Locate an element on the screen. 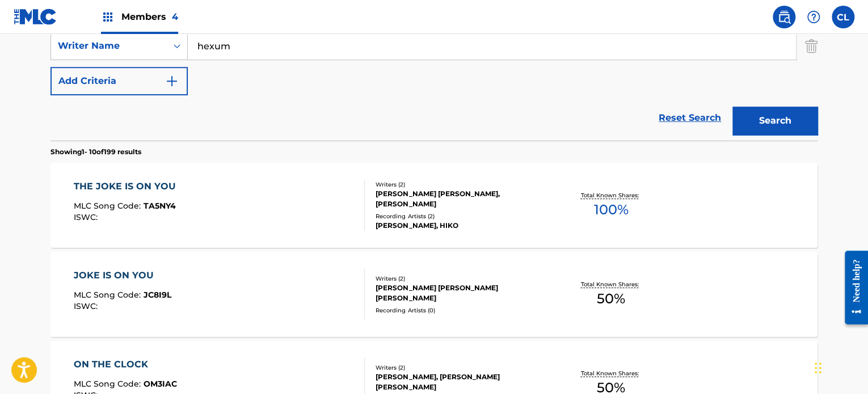 This screenshot has height=394, width=868. div: Recording Artists ( 2 ) is located at coordinates (462, 216).